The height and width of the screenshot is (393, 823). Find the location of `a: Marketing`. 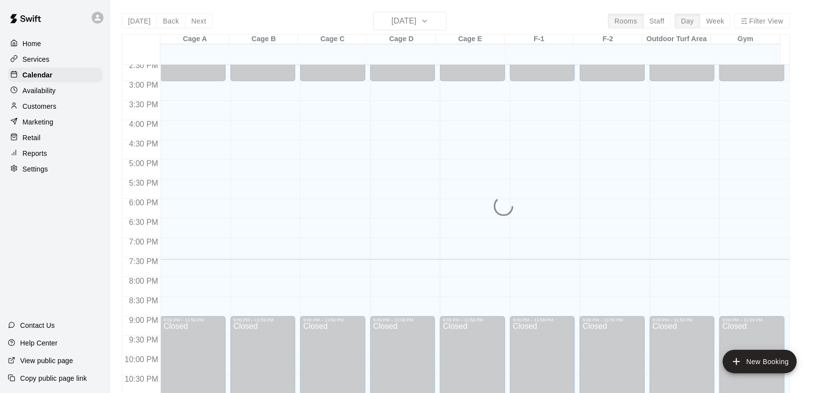

a: Marketing is located at coordinates (55, 122).